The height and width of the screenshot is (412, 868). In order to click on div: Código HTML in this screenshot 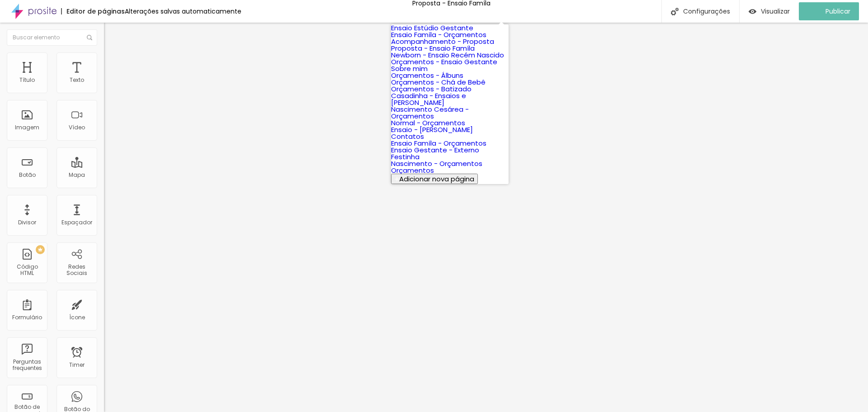, I will do `click(27, 270)`.